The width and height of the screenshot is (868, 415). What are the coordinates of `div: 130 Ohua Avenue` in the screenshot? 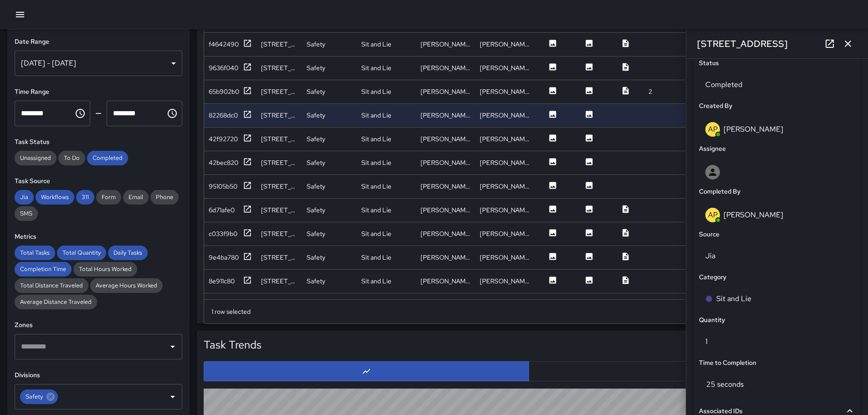 It's located at (279, 281).